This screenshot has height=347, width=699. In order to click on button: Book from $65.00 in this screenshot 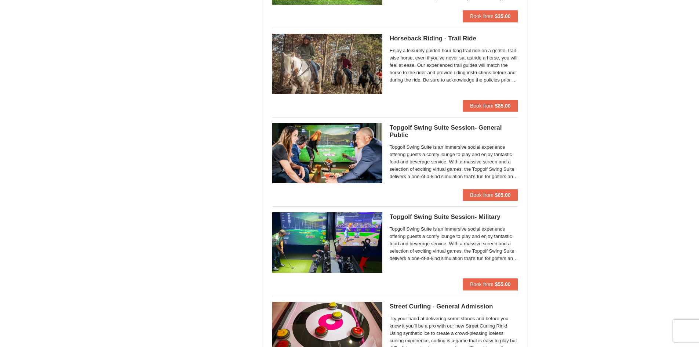, I will do `click(490, 195)`.